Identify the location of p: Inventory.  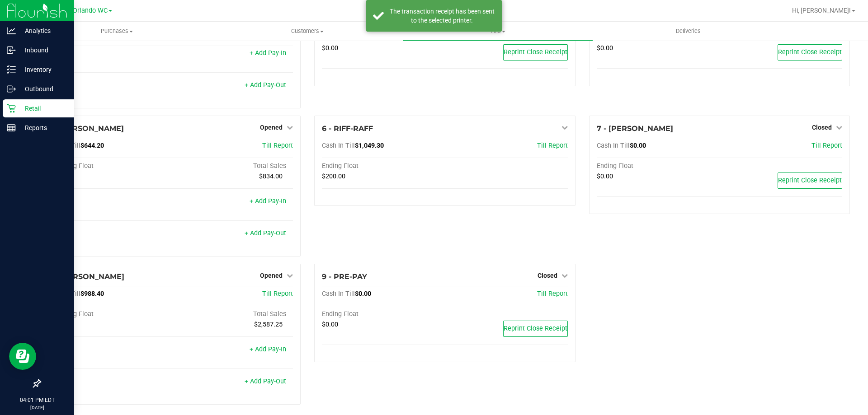
(43, 70).